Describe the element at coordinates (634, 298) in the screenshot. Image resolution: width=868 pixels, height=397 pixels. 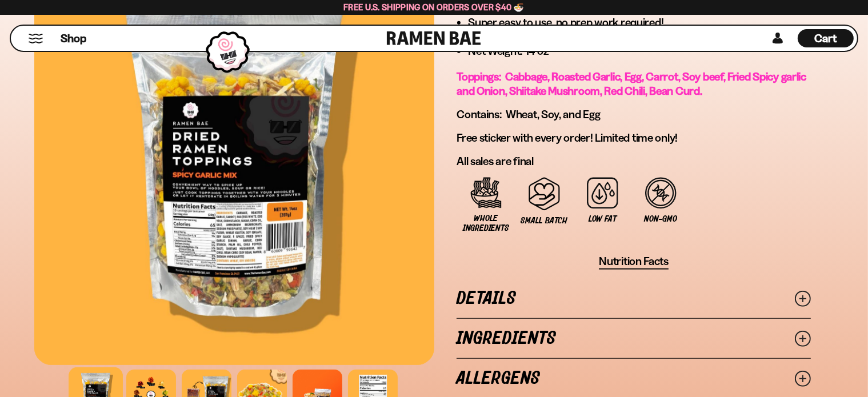
I see `a: Details` at that location.